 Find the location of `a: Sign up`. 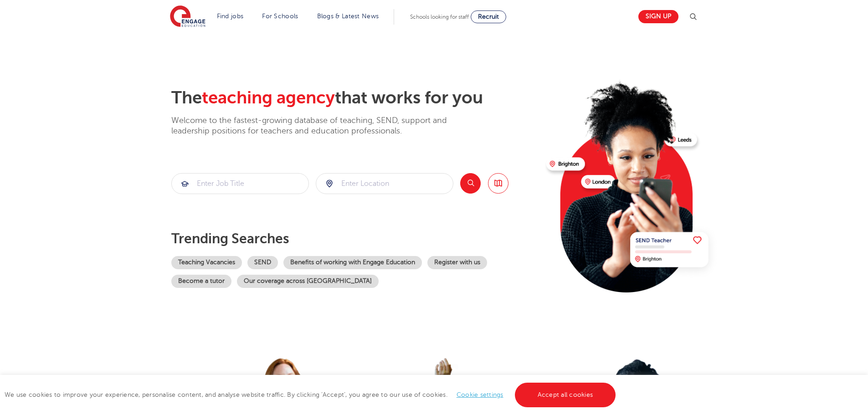

a: Sign up is located at coordinates (658, 16).